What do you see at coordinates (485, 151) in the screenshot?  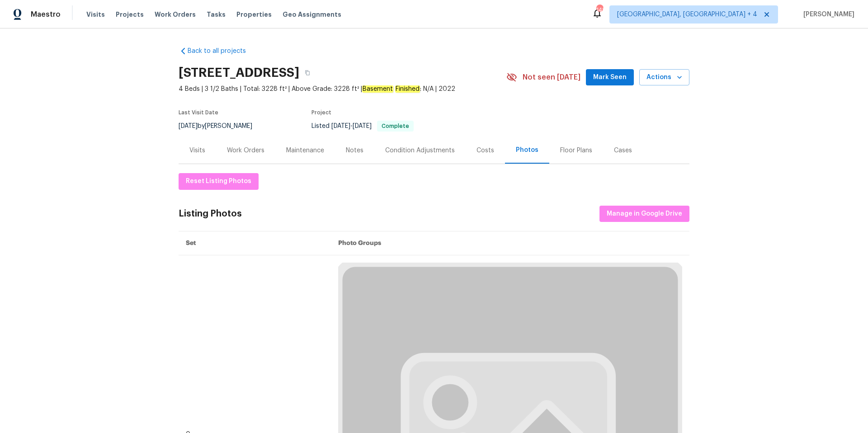 I see `div: Costs` at bounding box center [485, 151].